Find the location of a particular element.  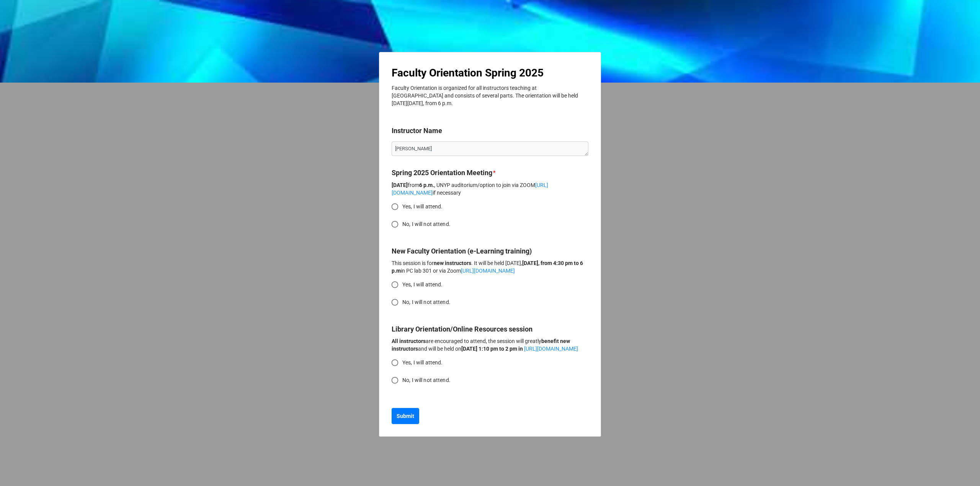

b: Submit is located at coordinates (405, 416).